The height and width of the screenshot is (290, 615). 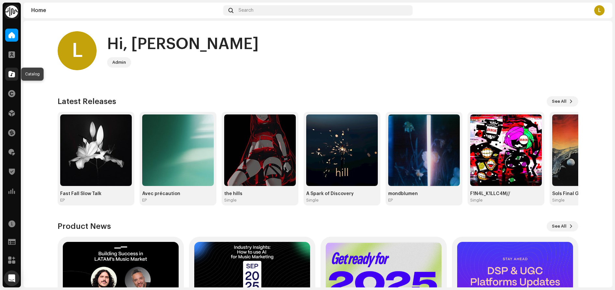 I want to click on img: 5e795c15-84f5-46e0-a1cc-a5c9d5a8c928, so click(x=506, y=150).